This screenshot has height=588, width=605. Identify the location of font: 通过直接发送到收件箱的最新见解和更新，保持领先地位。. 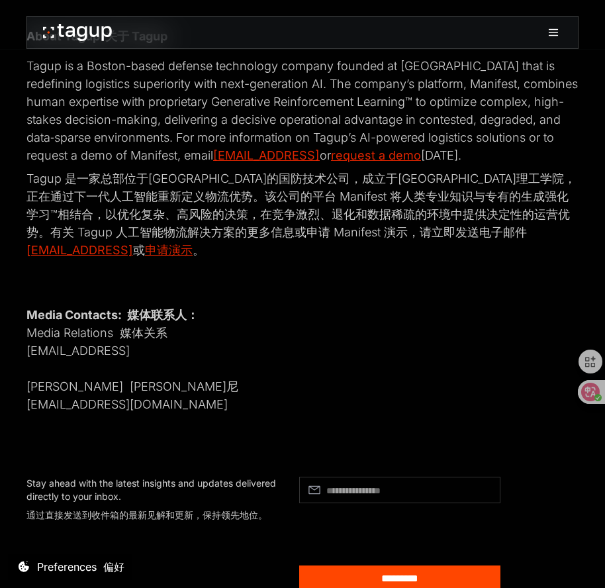
(147, 514).